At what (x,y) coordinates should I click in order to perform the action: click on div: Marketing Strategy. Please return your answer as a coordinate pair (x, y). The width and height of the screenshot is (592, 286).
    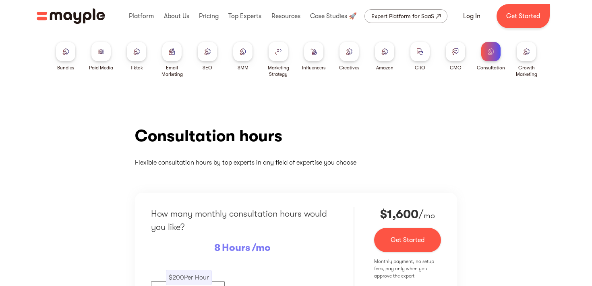
    Looking at the image, I should click on (278, 71).